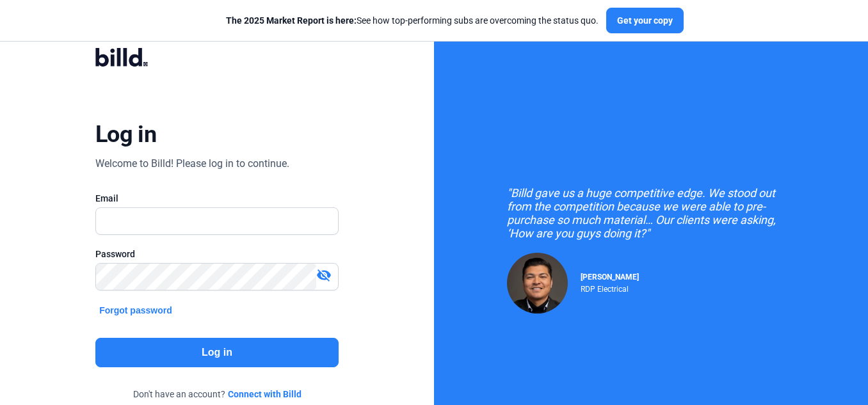 The width and height of the screenshot is (868, 405). Describe the element at coordinates (651, 213) in the screenshot. I see `div: "Billd gave us a huge competitive edge. We stood out from the competition because we were able to...` at that location.